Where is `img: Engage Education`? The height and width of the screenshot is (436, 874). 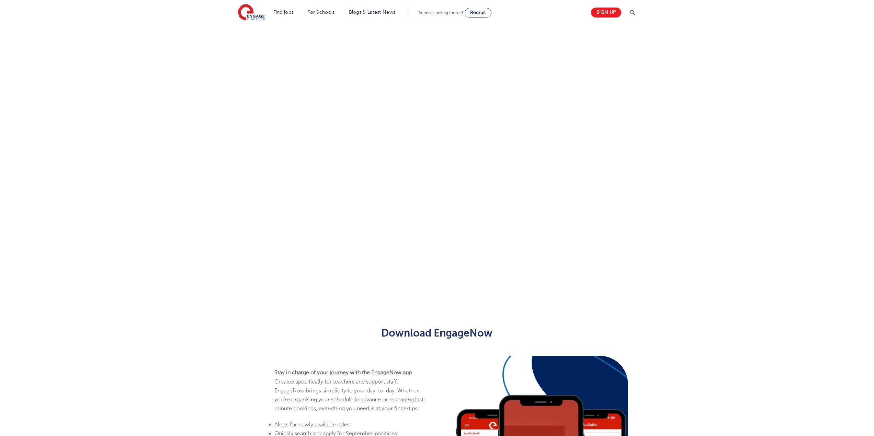 img: Engage Education is located at coordinates (251, 13).